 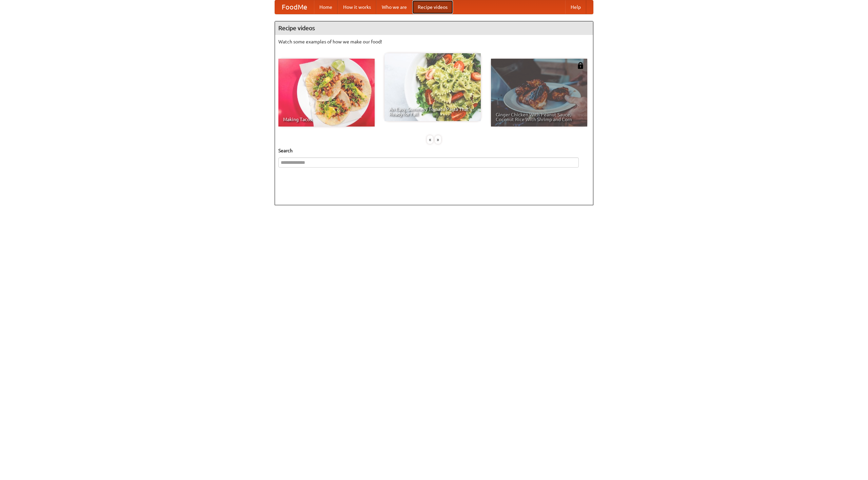 What do you see at coordinates (295, 7) in the screenshot?
I see `a: FoodMe` at bounding box center [295, 7].